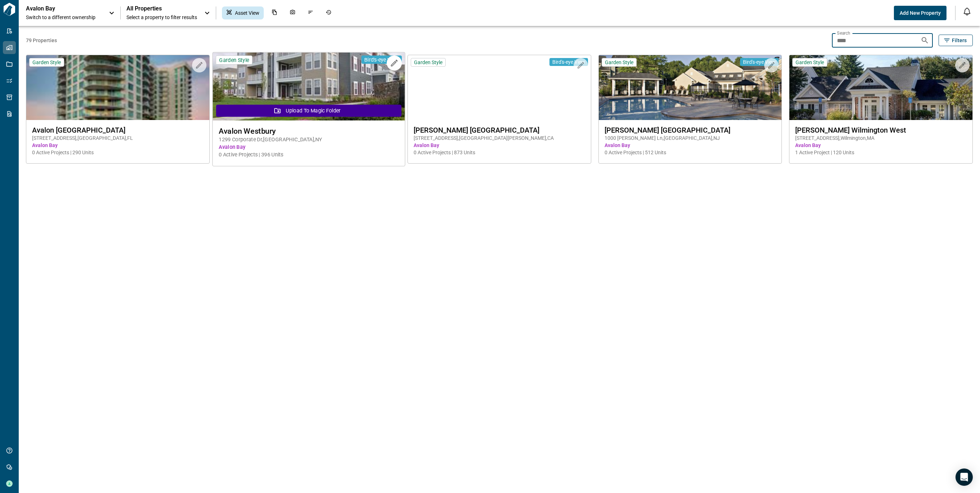  Describe the element at coordinates (275, 13) in the screenshot. I see `div: Documents` at that location.